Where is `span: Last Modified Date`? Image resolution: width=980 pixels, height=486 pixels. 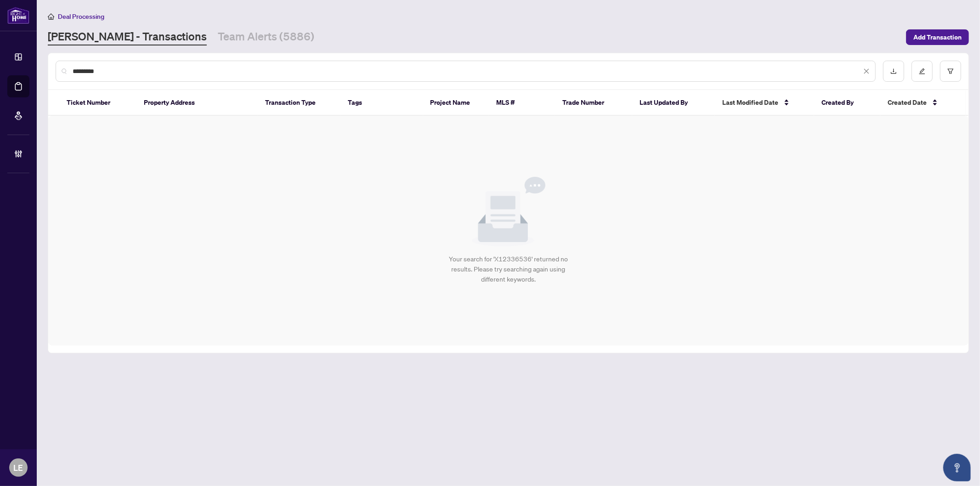 span: Last Modified Date is located at coordinates (751, 102).